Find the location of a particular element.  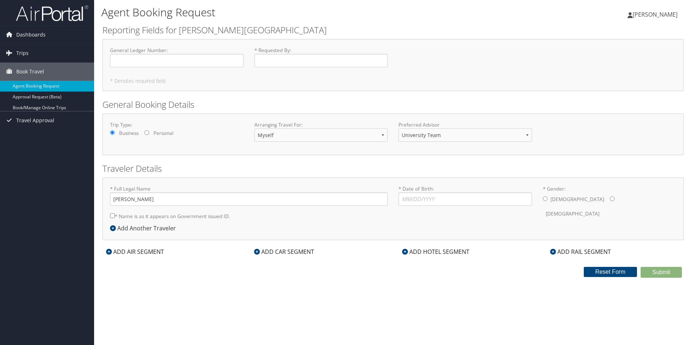

label: General Ledger Number : is located at coordinates (177, 57).